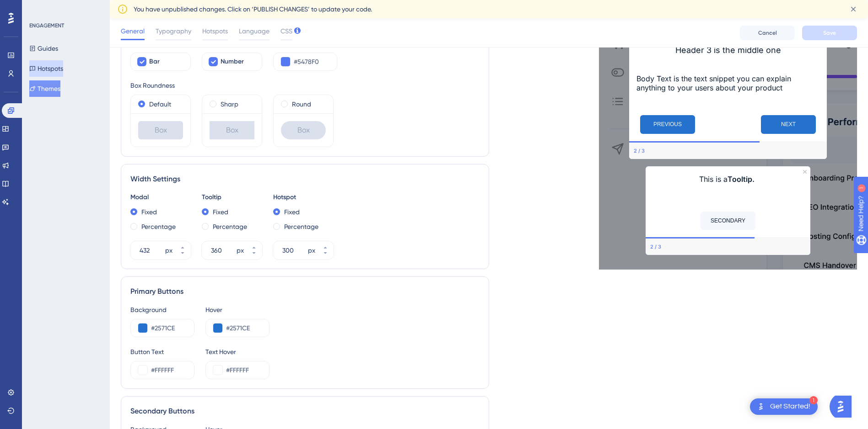 This screenshot has width=868, height=429. Describe the element at coordinates (304, 292) in the screenshot. I see `div: Primary Buttons` at that location.